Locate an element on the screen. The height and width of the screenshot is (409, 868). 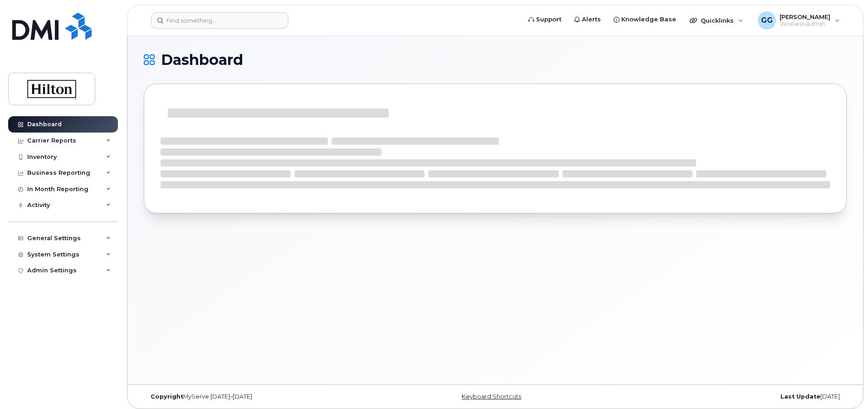
strong: Copyright is located at coordinates (167, 396).